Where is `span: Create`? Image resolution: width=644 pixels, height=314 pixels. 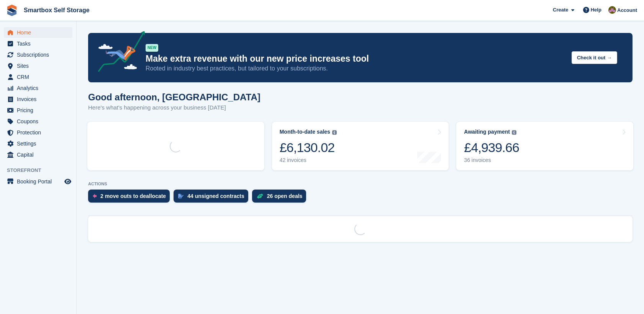 span: Create is located at coordinates (561, 10).